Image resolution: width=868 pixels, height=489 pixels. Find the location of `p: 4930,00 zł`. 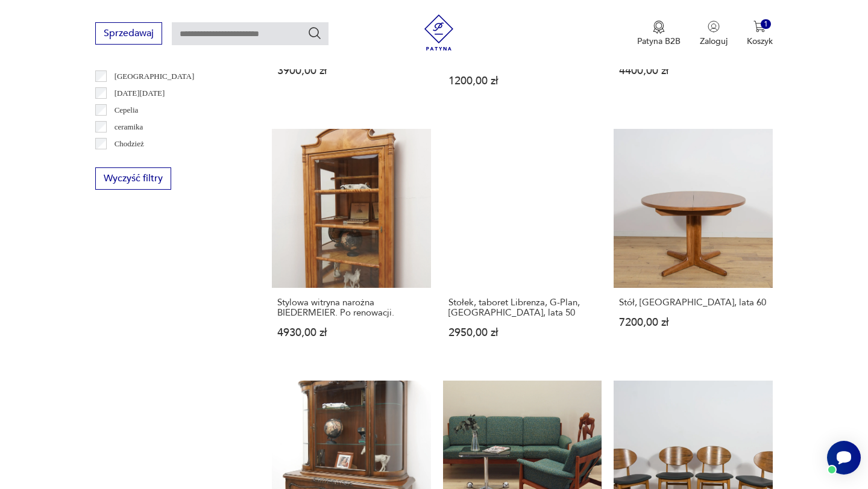

p: 4930,00 zł is located at coordinates (351, 333).